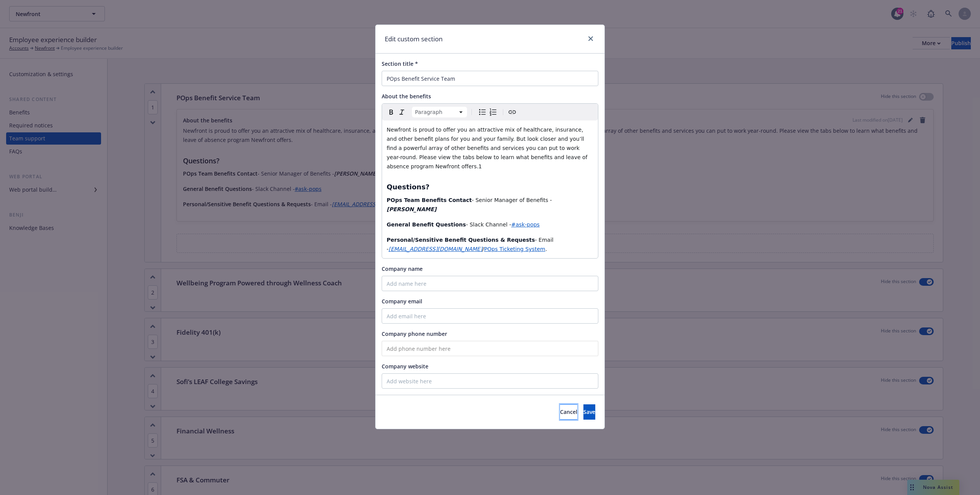 The width and height of the screenshot is (980, 495). What do you see at coordinates (413, 39) in the screenshot?
I see `h1: Edit custom section` at bounding box center [413, 39].